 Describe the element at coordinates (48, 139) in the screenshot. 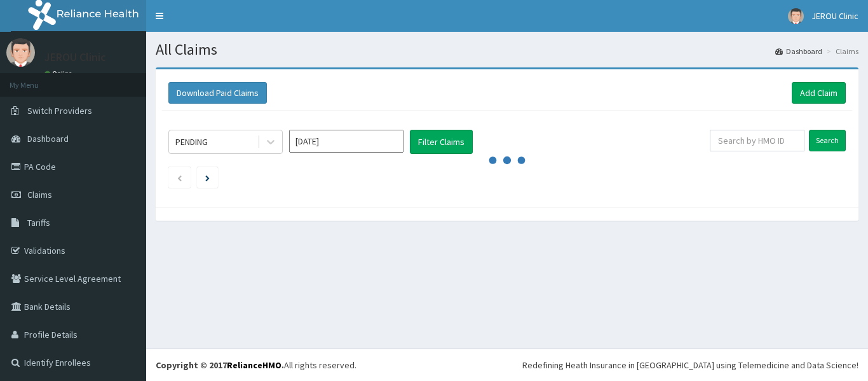

I see `span: Dashboard` at that location.